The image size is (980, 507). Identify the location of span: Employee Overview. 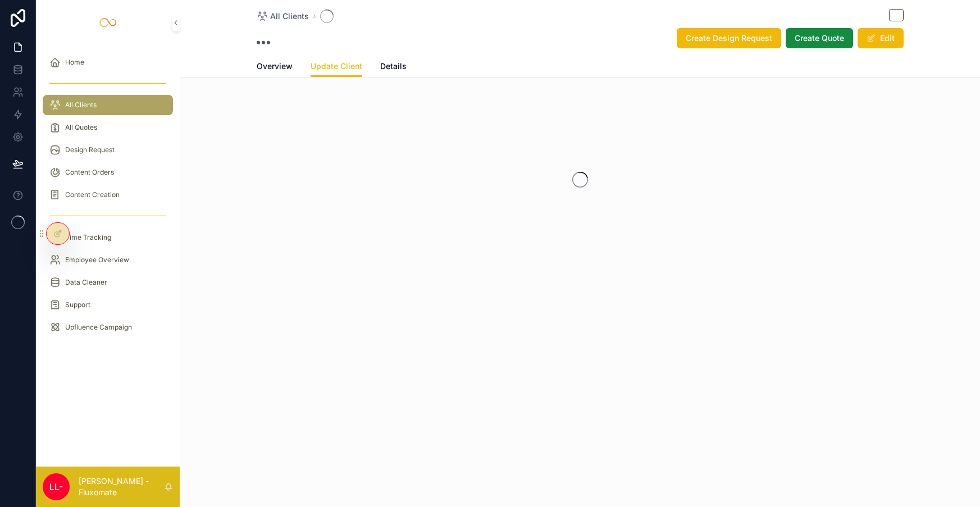
(98, 260).